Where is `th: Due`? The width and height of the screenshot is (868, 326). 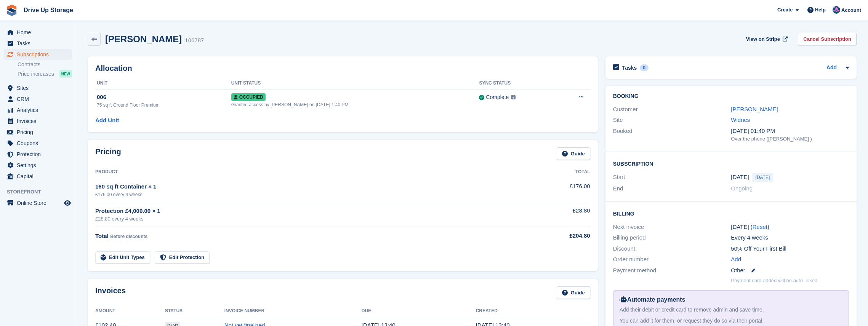
th: Due is located at coordinates (419, 311).